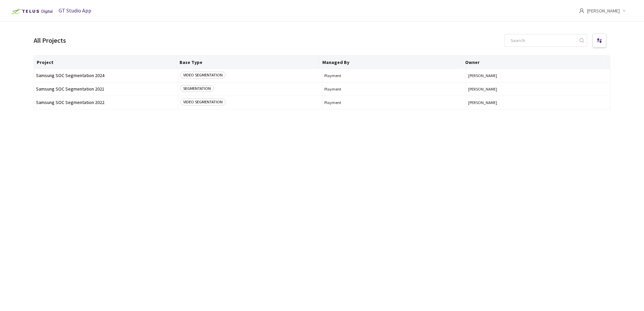 The width and height of the screenshot is (644, 311). I want to click on span: user, so click(581, 11).